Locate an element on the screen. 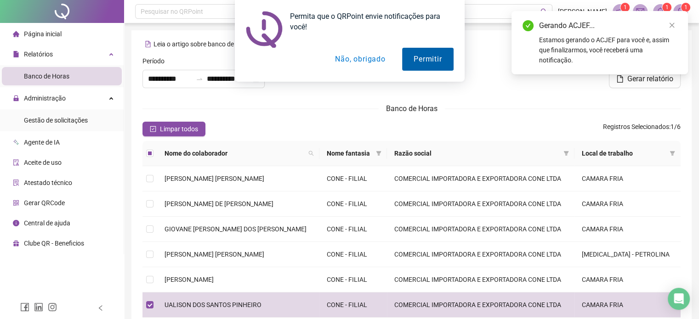 Image resolution: width=699 pixels, height=319 pixels. span: Central de ajuda is located at coordinates (47, 223).